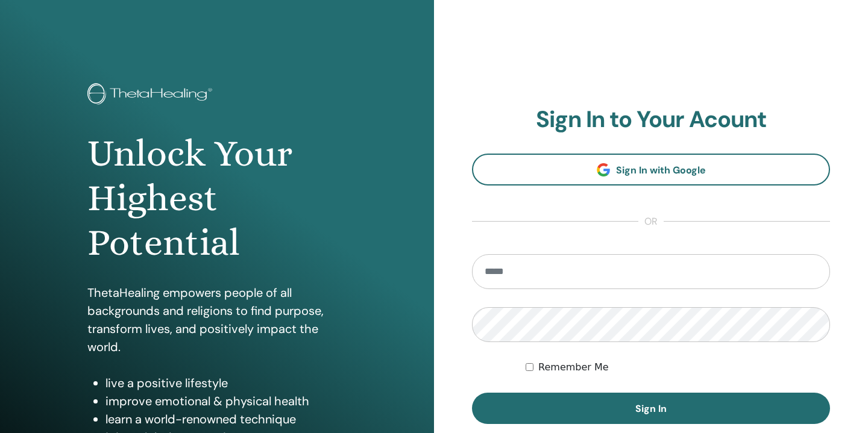 The height and width of the screenshot is (433, 868). I want to click on button: Sign In, so click(651, 408).